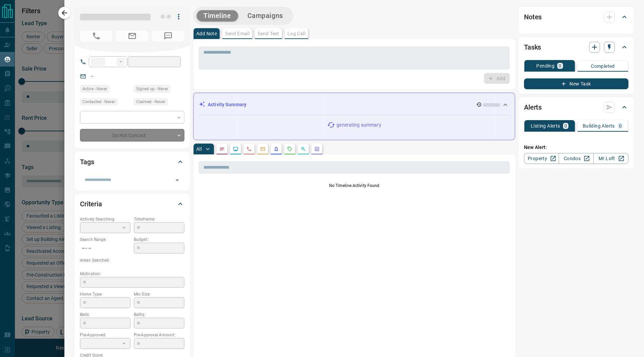  What do you see at coordinates (227, 105) in the screenshot?
I see `p: Activity Summary` at bounding box center [227, 105].